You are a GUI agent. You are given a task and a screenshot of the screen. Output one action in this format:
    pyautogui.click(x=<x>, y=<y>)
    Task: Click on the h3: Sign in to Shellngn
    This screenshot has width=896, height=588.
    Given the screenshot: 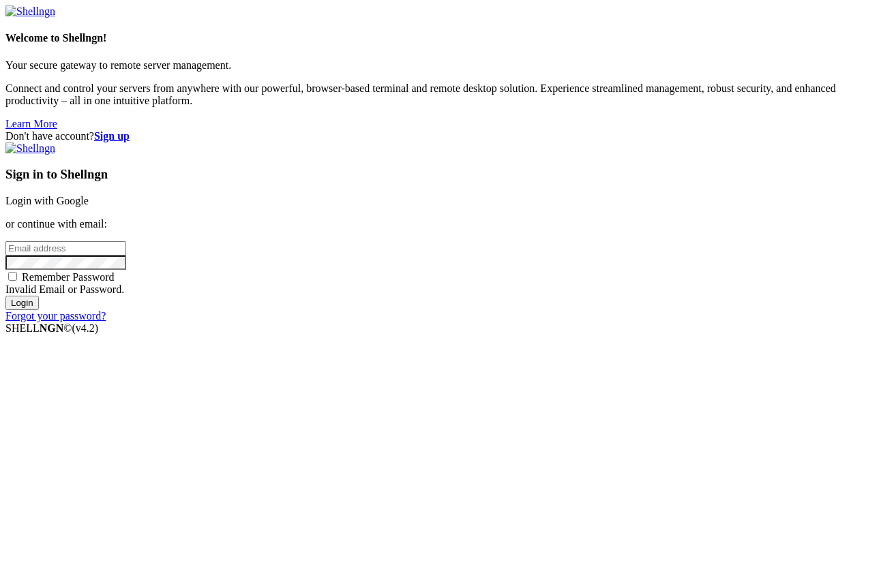 What is the action you would take?
    pyautogui.click(x=448, y=174)
    